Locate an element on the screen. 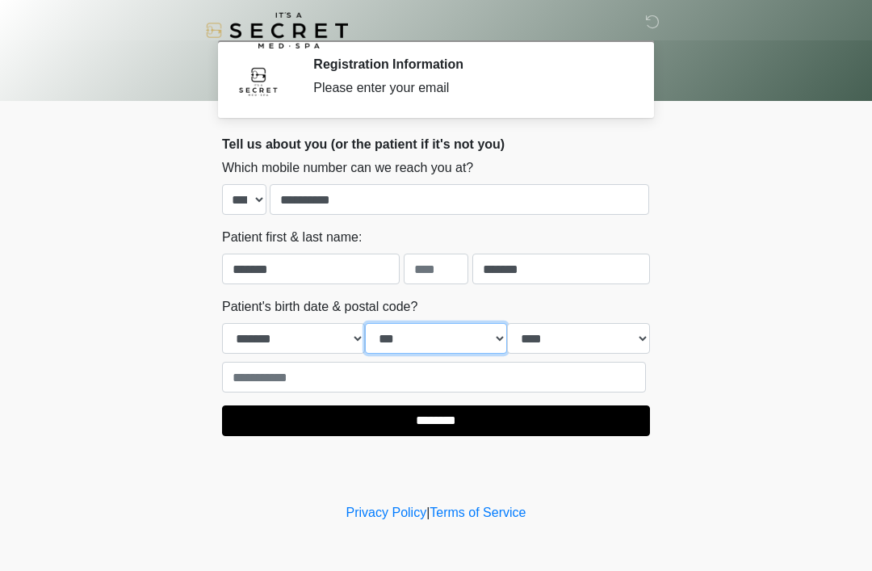  label: Patient first & last name: is located at coordinates (291, 237).